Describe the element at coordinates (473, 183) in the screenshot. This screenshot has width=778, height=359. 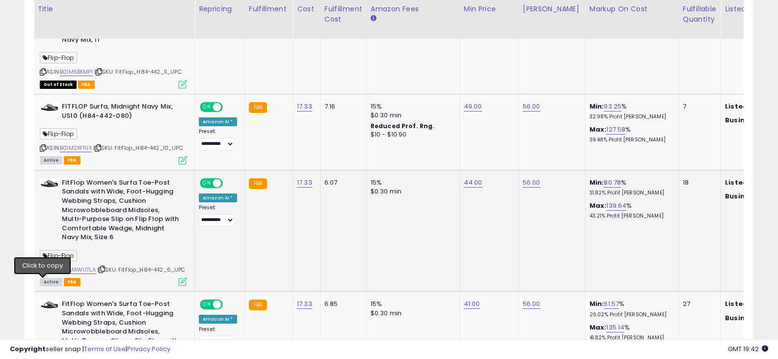
I see `a: 44.00` at that location.